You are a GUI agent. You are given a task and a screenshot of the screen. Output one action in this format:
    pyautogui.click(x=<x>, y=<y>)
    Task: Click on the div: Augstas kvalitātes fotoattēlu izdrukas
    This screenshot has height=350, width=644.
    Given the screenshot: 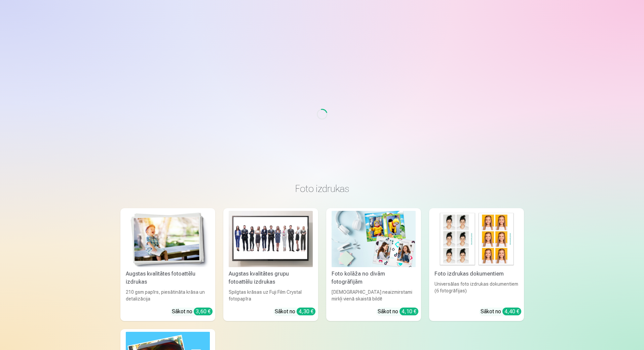 What is the action you would take?
    pyautogui.click(x=168, y=278)
    